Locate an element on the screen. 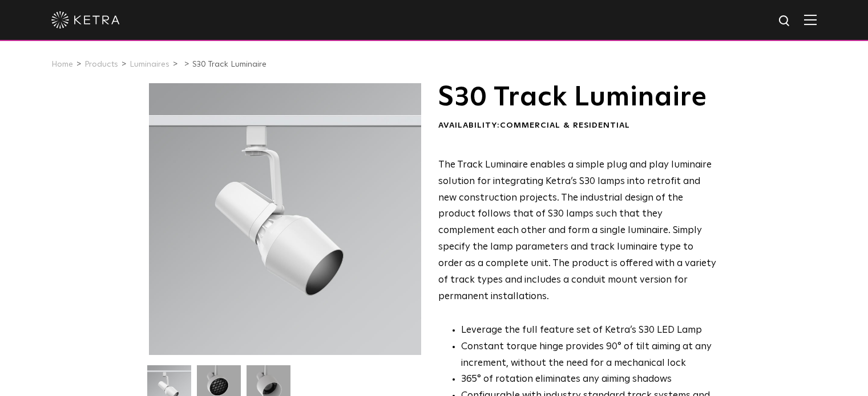 The height and width of the screenshot is (396, 868). h1: S30 Track Luminaire is located at coordinates (577, 97).